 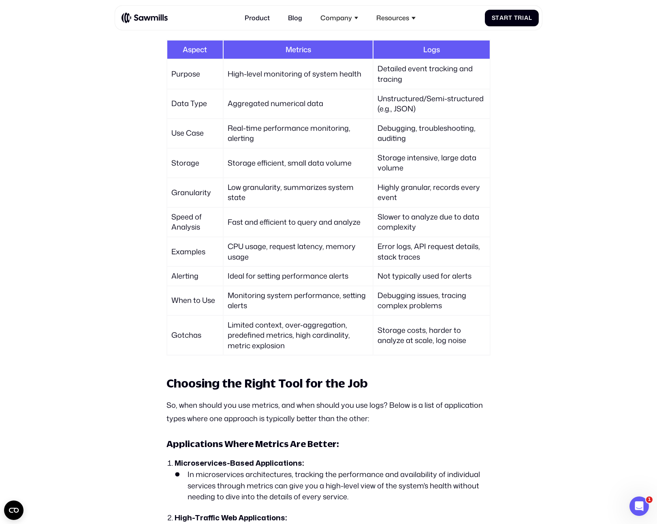 What do you see at coordinates (298, 301) in the screenshot?
I see `td: Monitoring system performance, setting alerts` at bounding box center [298, 301].